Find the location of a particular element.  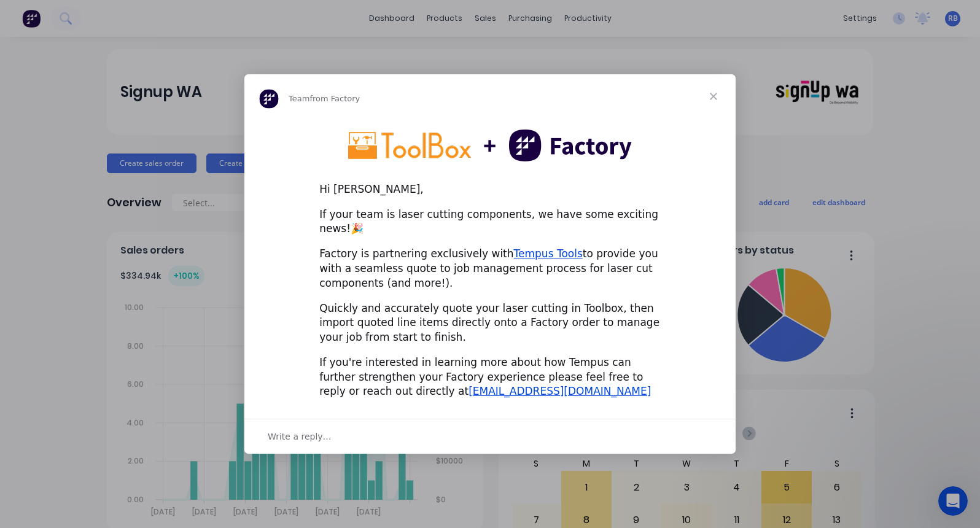

span: Team is located at coordinates (299, 98).